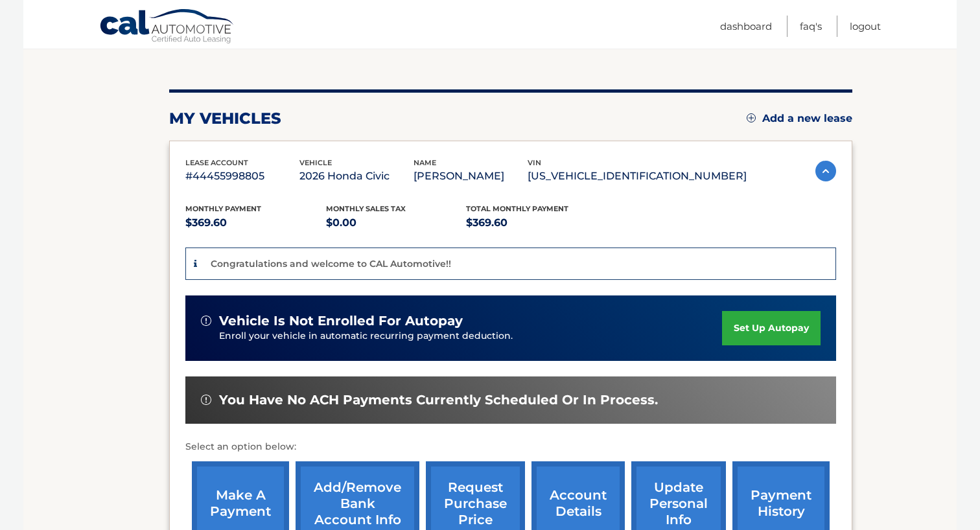  I want to click on span: Total Monthly Payment, so click(517, 209).